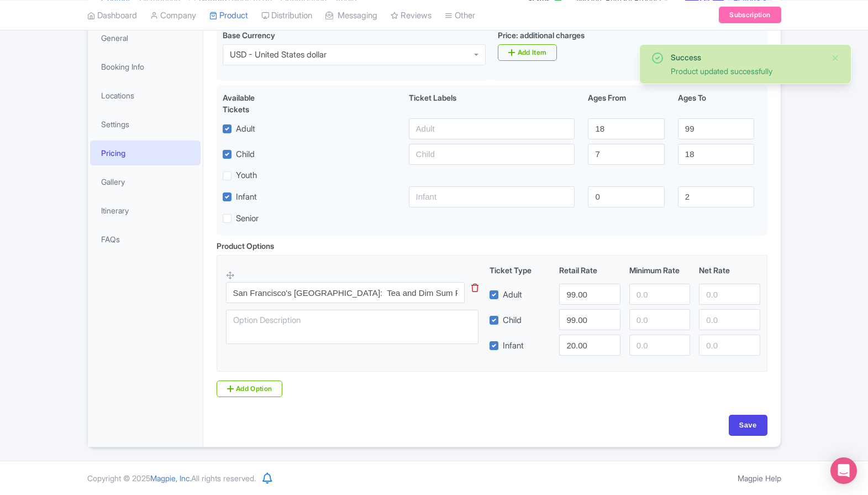 This screenshot has height=495, width=868. I want to click on div: Ticket Labels, so click(492, 104).